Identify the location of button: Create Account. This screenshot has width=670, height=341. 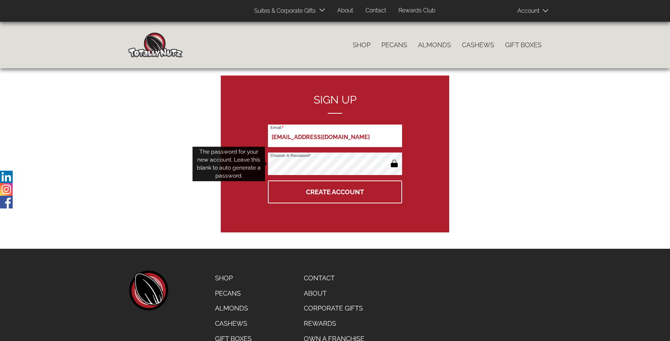
(335, 192).